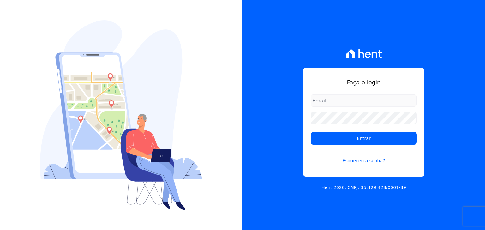 The width and height of the screenshot is (485, 230). Describe the element at coordinates (364, 157) in the screenshot. I see `a: Esqueceu a senha?` at that location.